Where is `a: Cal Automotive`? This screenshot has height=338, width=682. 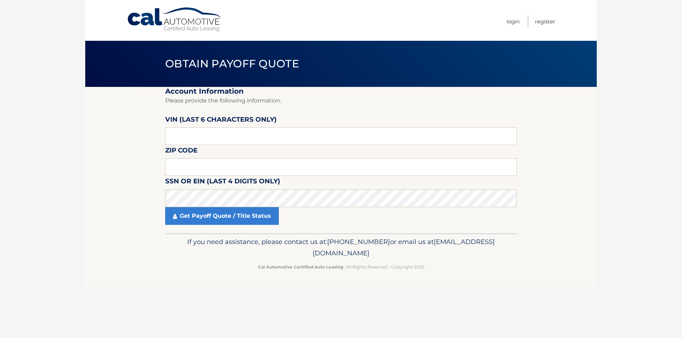 a: Cal Automotive is located at coordinates (175, 20).